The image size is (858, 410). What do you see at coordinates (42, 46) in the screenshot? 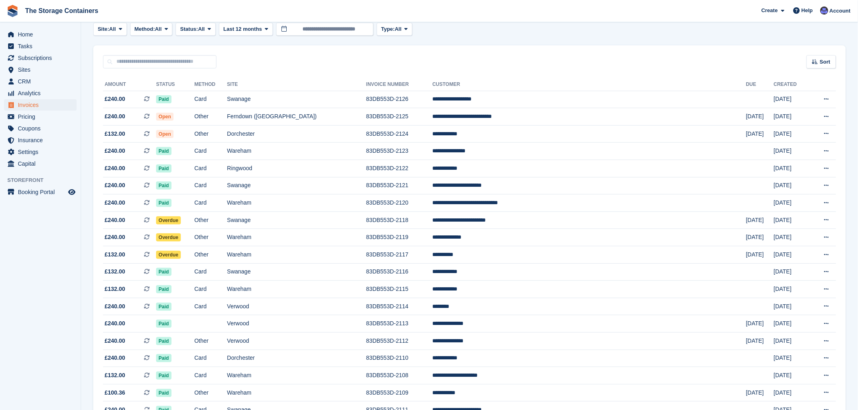
I see `span: Tasks` at bounding box center [42, 46].